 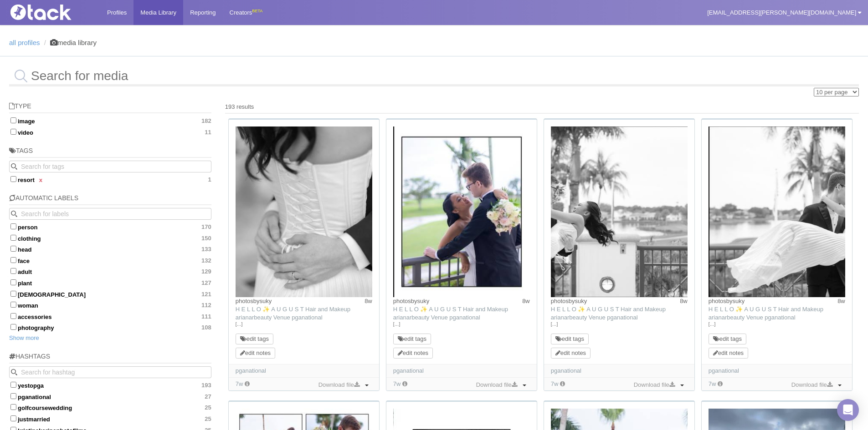 I want to click on label: accessories, so click(x=110, y=316).